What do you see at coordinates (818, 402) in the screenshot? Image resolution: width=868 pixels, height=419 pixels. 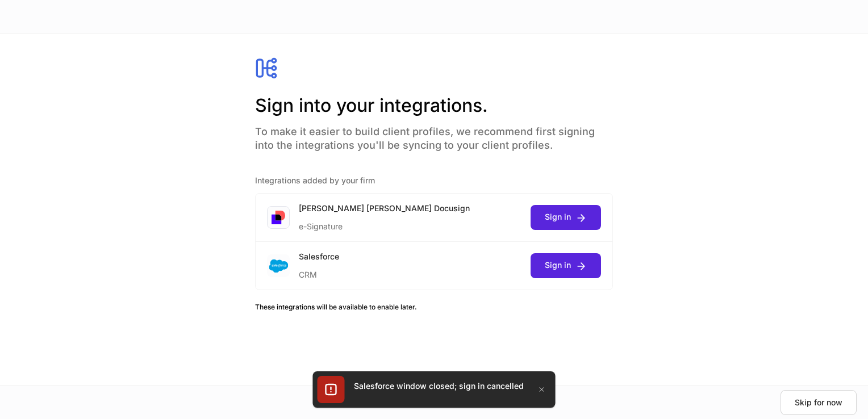 I see `div: Skip for now` at bounding box center [818, 402].